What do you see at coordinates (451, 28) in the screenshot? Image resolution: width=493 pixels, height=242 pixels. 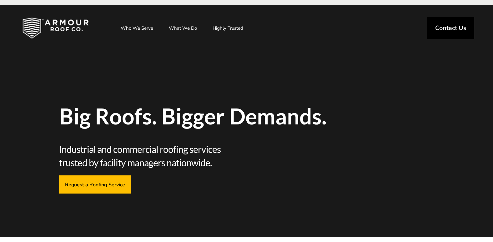 I see `a: Contact Us` at bounding box center [451, 28].